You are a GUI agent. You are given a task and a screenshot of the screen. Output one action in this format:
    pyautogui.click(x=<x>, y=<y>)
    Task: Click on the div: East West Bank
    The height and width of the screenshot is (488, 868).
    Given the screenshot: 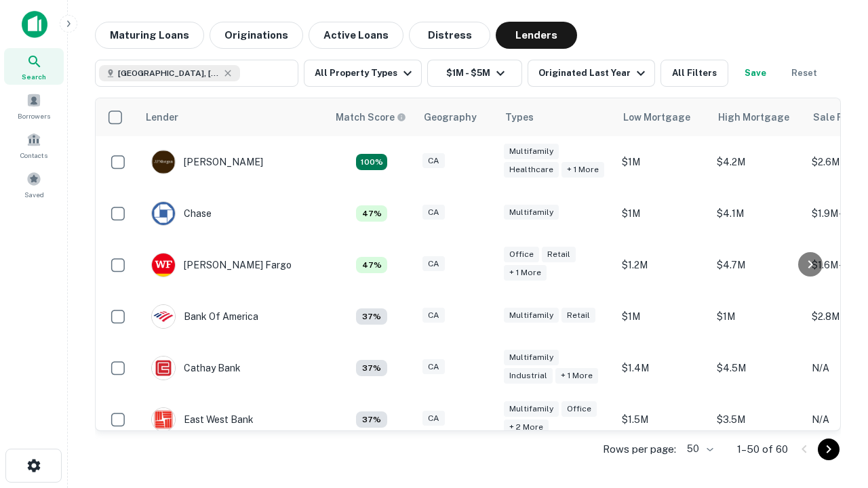 What is the action you would take?
    pyautogui.click(x=202, y=420)
    